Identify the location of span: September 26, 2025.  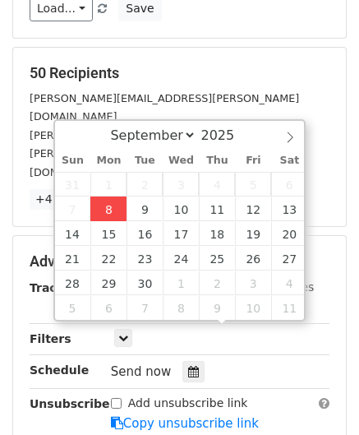
(253, 258).